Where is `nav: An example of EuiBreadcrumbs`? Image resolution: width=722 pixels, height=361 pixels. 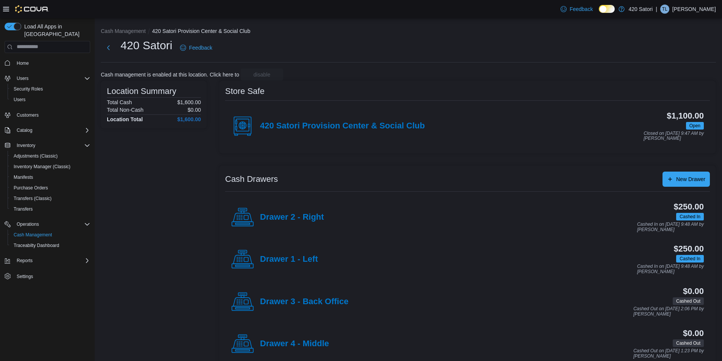
nav: An example of EuiBreadcrumbs is located at coordinates (408, 32).